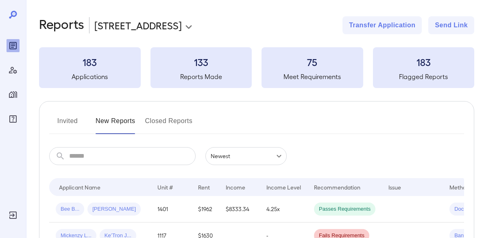 The height and width of the screenshot is (238, 484). I want to click on div: Income Level, so click(284, 187).